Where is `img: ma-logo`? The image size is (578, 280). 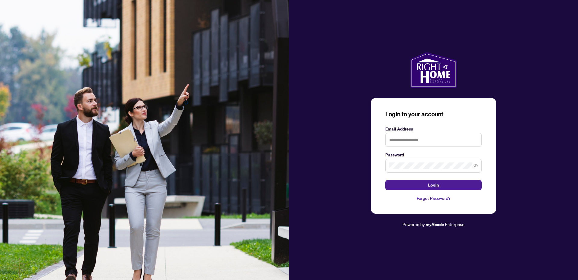 img: ma-logo is located at coordinates (433, 70).